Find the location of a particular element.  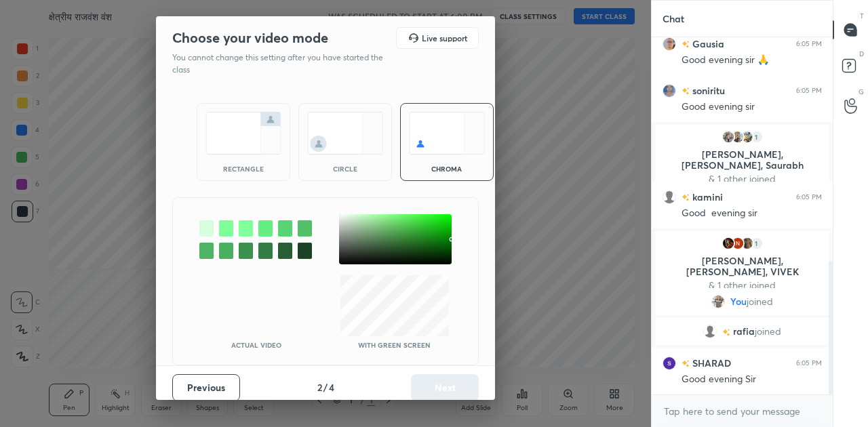

div: rectangle is located at coordinates (244, 169).